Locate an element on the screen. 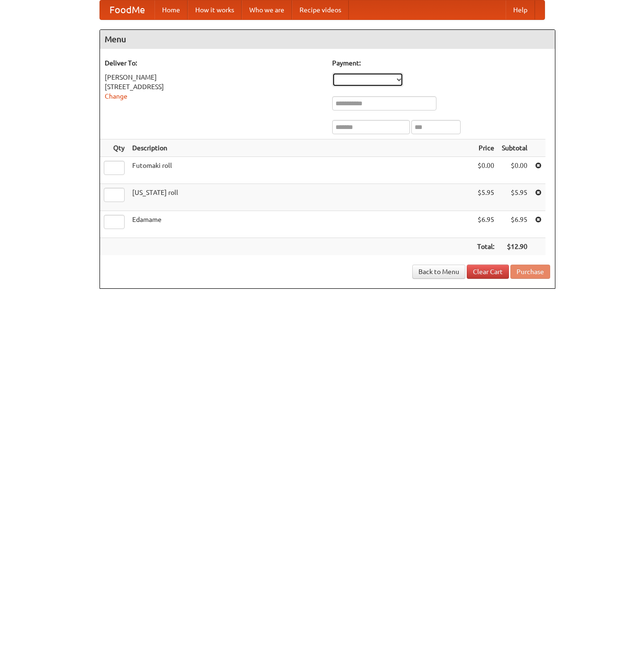 The height and width of the screenshot is (671, 644). a: Change is located at coordinates (116, 96).